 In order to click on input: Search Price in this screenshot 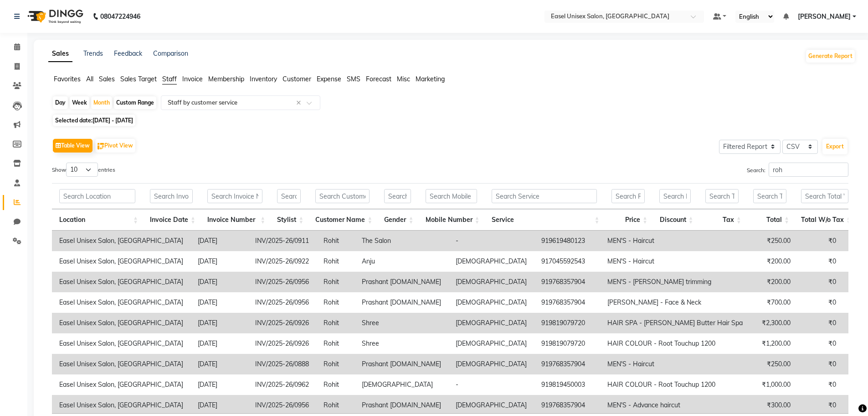, I will do `click(628, 196)`.